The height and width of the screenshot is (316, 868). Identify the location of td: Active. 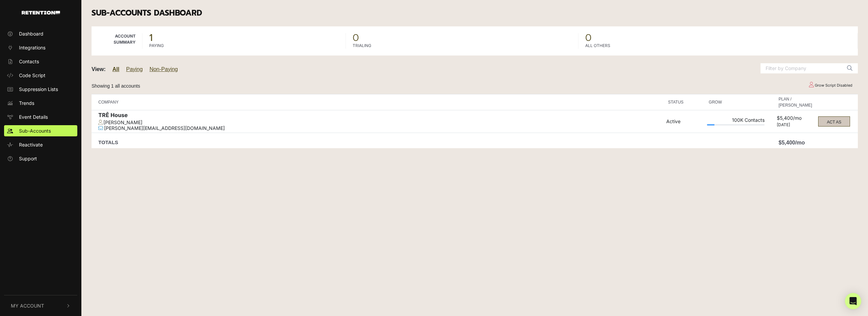
(685, 122).